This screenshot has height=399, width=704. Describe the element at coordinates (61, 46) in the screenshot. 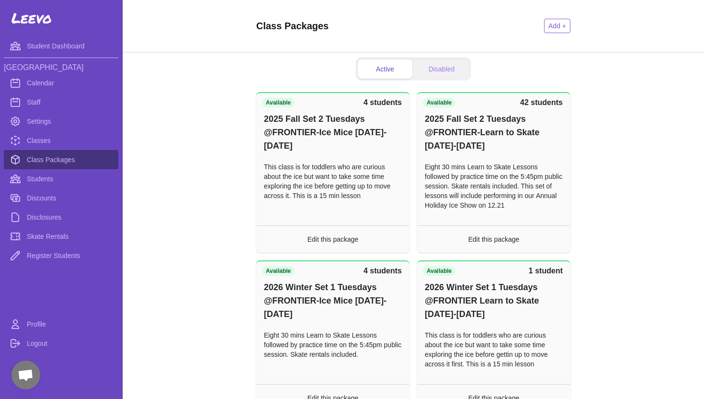

I see `a: Student Dashboard` at that location.